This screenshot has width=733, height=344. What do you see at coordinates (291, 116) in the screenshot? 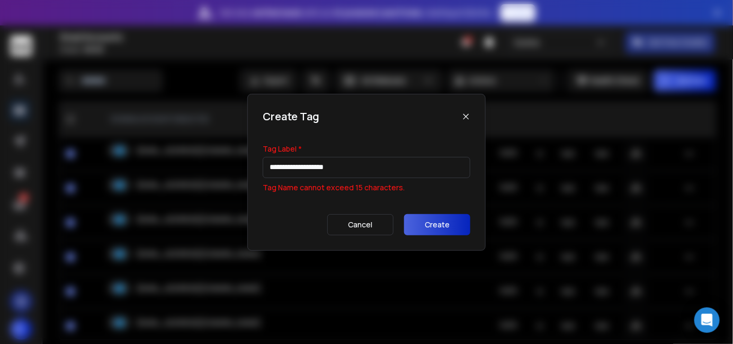
I see `h1: Create Tag` at bounding box center [291, 116].